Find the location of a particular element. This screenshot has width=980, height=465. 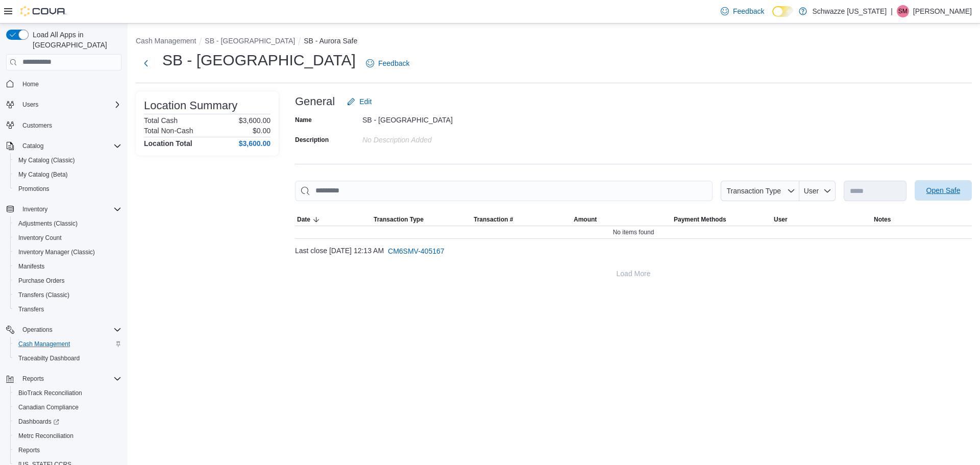

label: Description is located at coordinates (312, 140).